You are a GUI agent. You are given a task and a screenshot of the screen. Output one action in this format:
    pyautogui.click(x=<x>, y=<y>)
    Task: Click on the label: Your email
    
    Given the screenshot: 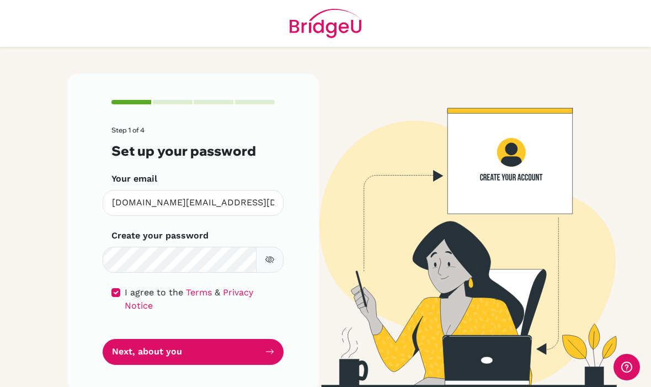 What is the action you would take?
    pyautogui.click(x=134, y=179)
    